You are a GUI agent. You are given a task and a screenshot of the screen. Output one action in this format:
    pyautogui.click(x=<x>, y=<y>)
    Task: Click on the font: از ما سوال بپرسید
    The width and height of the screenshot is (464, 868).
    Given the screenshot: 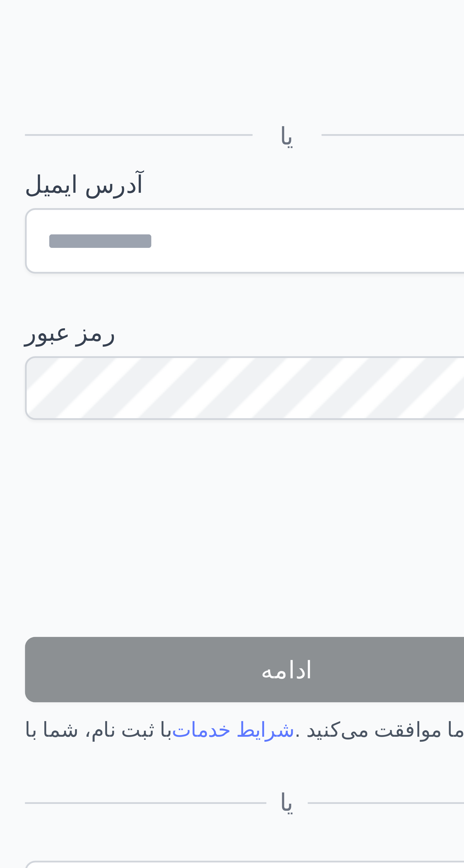 What is the action you would take?
    pyautogui.click(x=16, y=5)
    